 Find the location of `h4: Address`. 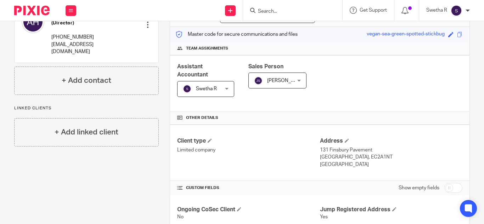

h4: Address is located at coordinates (391, 141).